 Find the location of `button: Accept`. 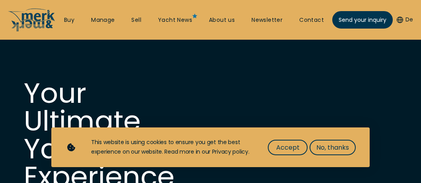

button: Accept is located at coordinates (288, 148).